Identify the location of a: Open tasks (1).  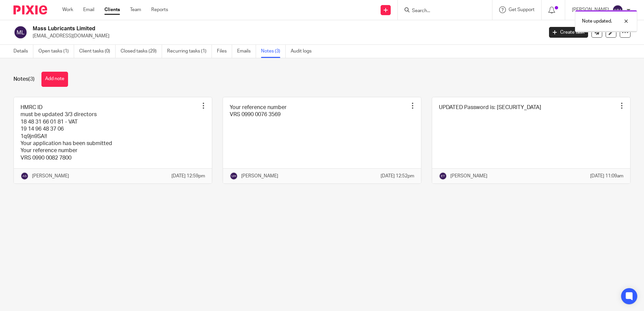
(56, 51).